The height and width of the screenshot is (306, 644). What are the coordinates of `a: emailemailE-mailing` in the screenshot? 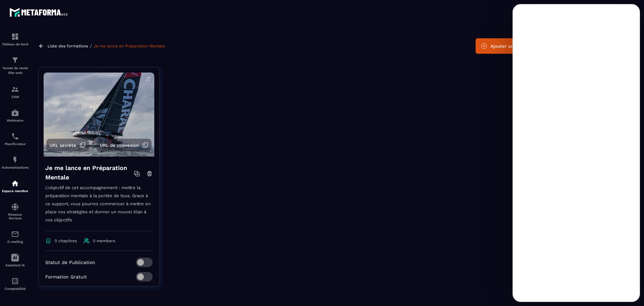 It's located at (15, 237).